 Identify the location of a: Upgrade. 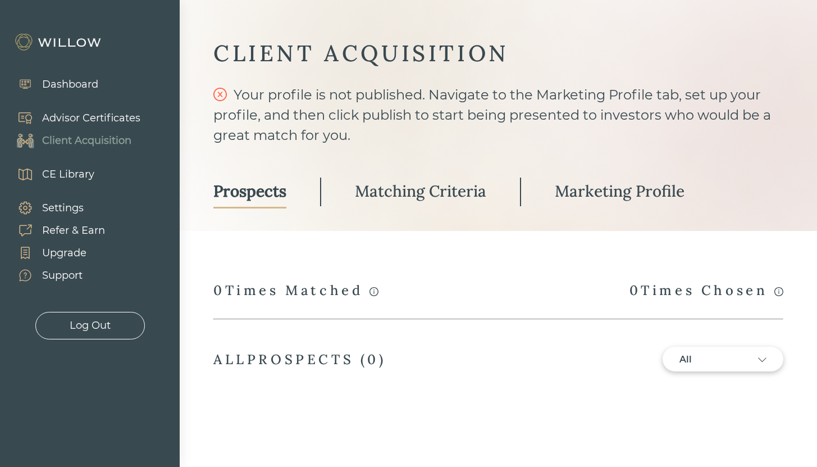
(55, 253).